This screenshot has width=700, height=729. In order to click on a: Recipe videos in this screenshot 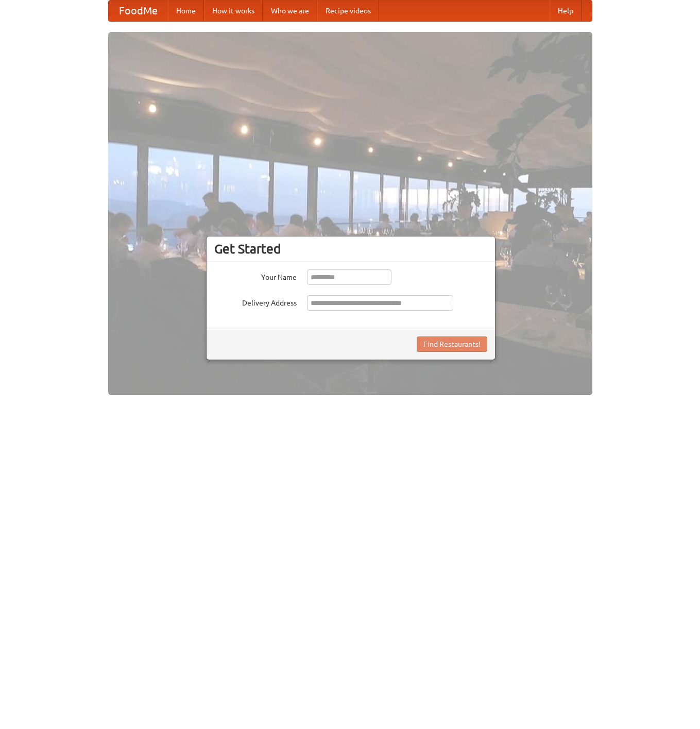, I will do `click(348, 11)`.